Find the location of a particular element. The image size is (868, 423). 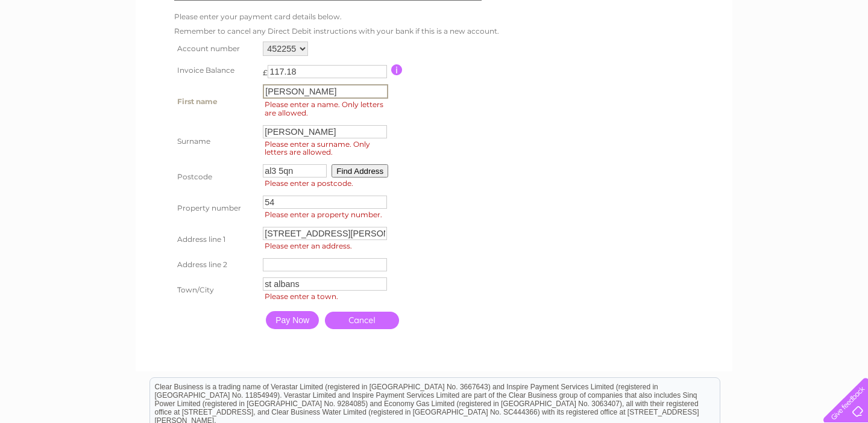

td: Remember to cancel any Direct Debit instructions with your bank if this is a new account. is located at coordinates (336, 32).